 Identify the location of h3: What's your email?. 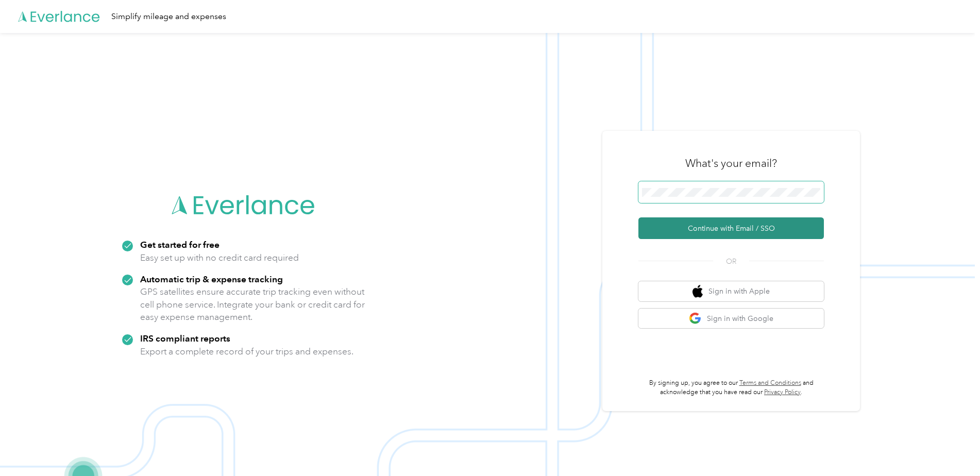
(731, 164).